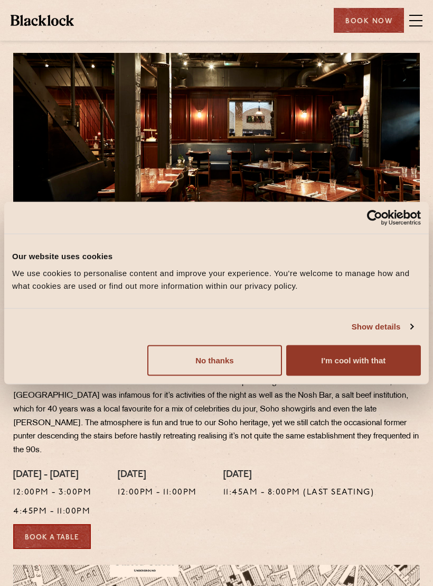 This screenshot has width=433, height=586. Describe the element at coordinates (217, 416) in the screenshot. I see `p: Housed in a former Soho brothel and the notorious “Le Reims” lap dancing club. Like much of 1950s...` at that location.